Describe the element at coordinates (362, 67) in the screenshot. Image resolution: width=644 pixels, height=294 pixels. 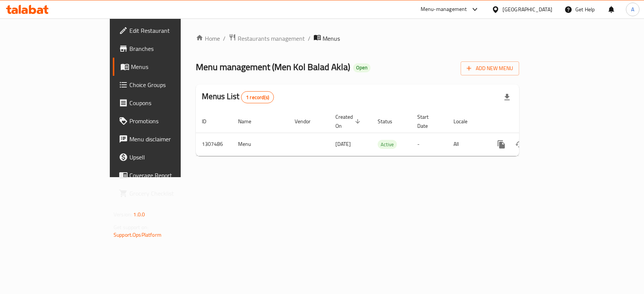
I see `span: Open` at that location.